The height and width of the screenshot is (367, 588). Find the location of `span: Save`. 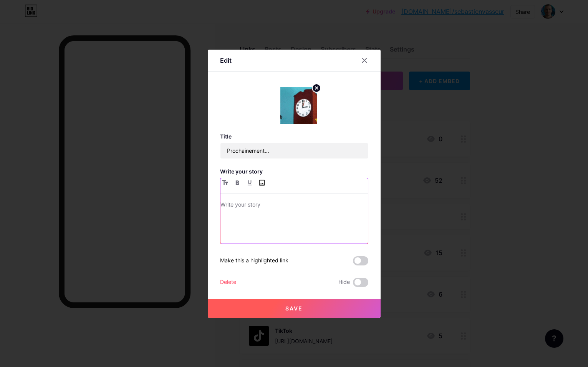

span: Save is located at coordinates (294, 308).